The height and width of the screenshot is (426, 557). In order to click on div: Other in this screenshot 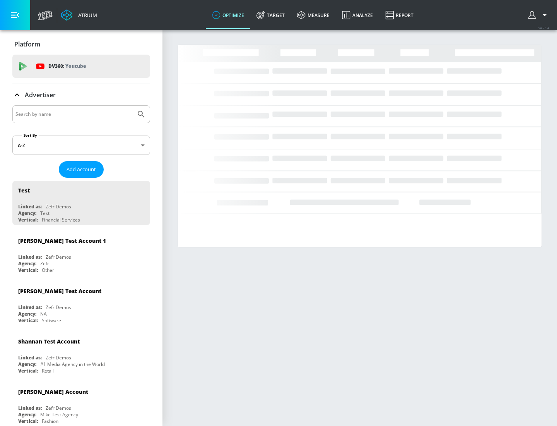, I will do `click(48, 270)`.